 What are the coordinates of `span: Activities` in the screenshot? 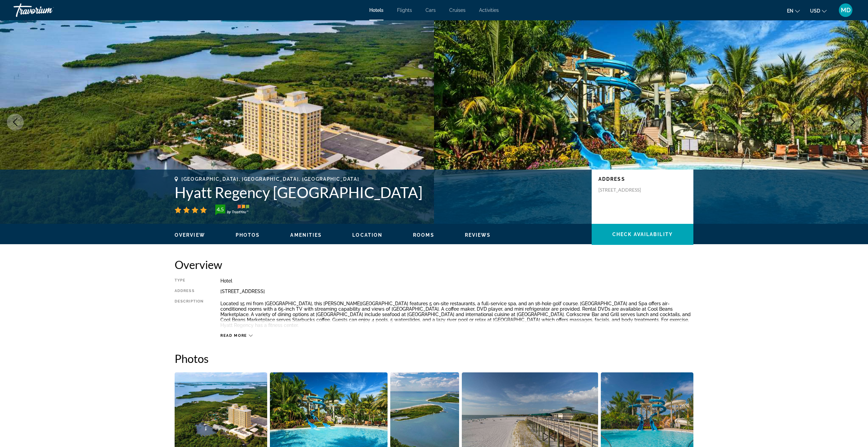 It's located at (489, 11).